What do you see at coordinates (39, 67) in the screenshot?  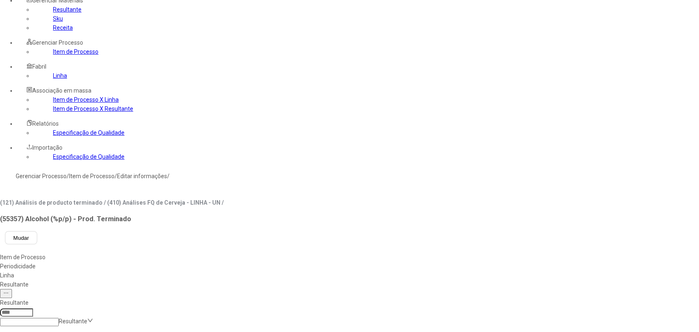 I see `span: Fabril` at bounding box center [39, 67].